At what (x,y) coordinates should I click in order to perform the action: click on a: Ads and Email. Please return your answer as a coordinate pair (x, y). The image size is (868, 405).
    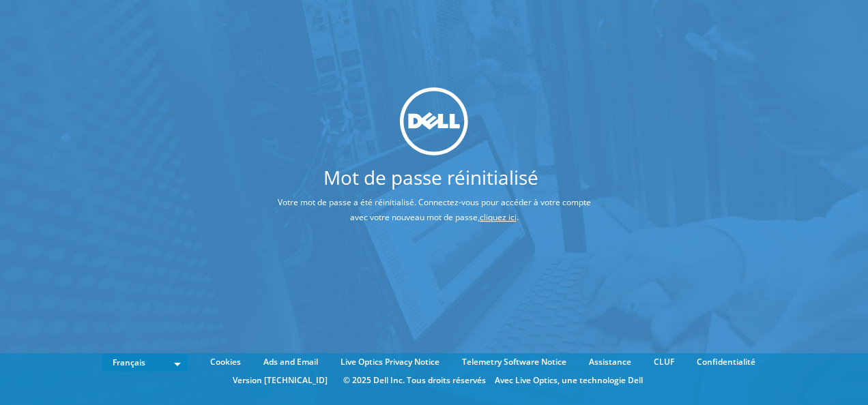
    Looking at the image, I should click on (290, 363).